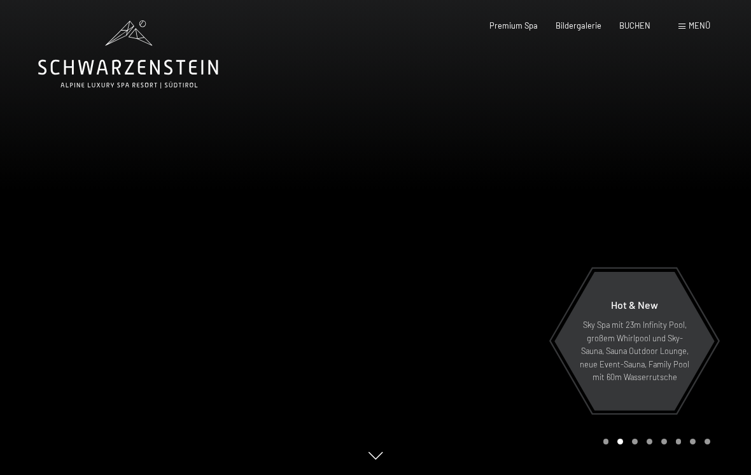 Image resolution: width=751 pixels, height=475 pixels. Describe the element at coordinates (634, 25) in the screenshot. I see `a: BUCHEN` at that location.